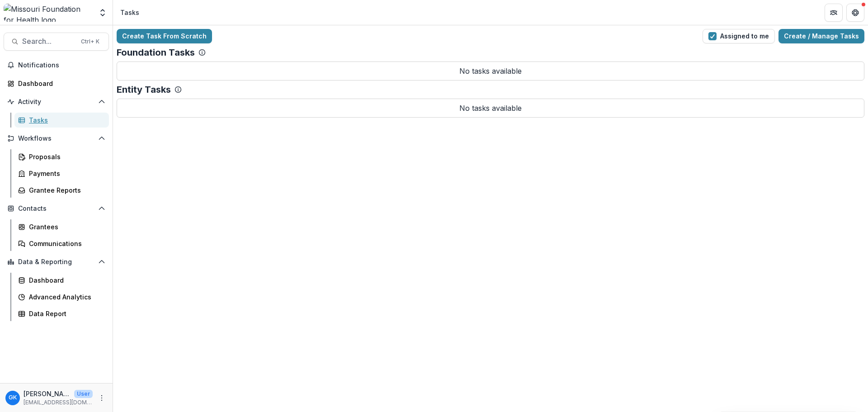  What do you see at coordinates (56, 138) in the screenshot?
I see `button: Open Workflows` at bounding box center [56, 138].